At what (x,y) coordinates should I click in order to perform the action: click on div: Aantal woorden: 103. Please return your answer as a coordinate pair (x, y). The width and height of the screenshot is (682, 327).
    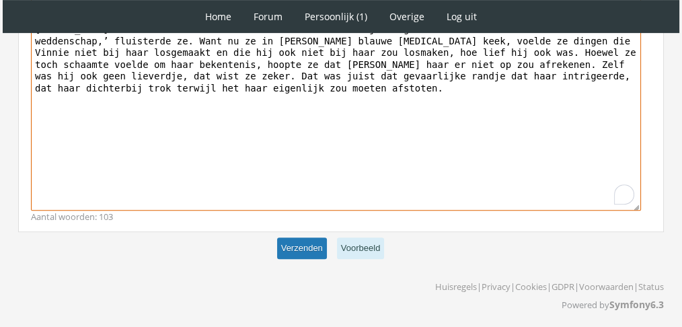
    Looking at the image, I should click on (341, 216).